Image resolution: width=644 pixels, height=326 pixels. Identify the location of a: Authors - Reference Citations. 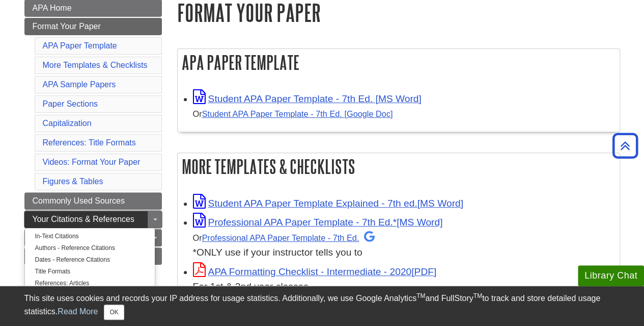
(90, 248).